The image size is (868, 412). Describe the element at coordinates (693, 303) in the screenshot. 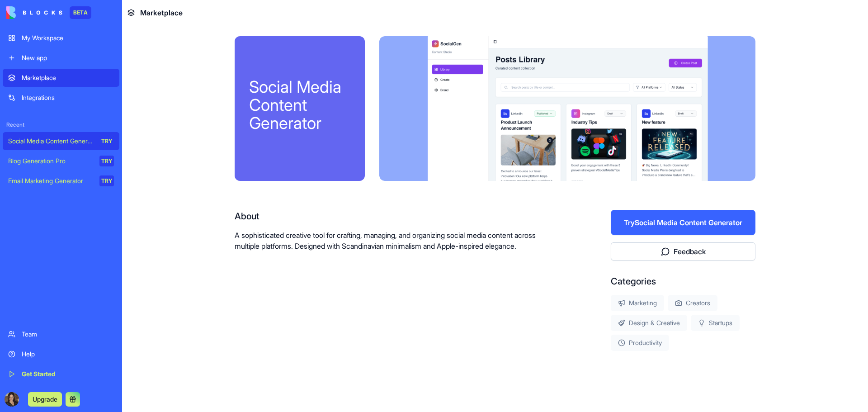

I see `div: Creators` at that location.